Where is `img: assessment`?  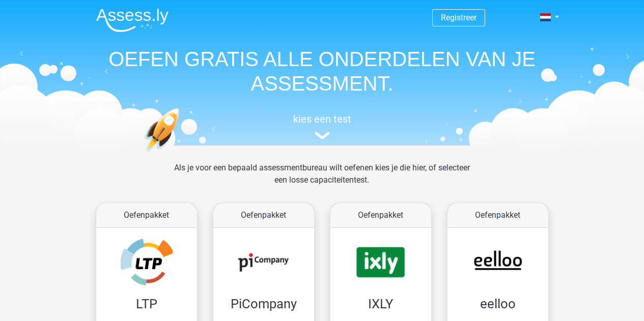 img: assessment is located at coordinates (322, 135).